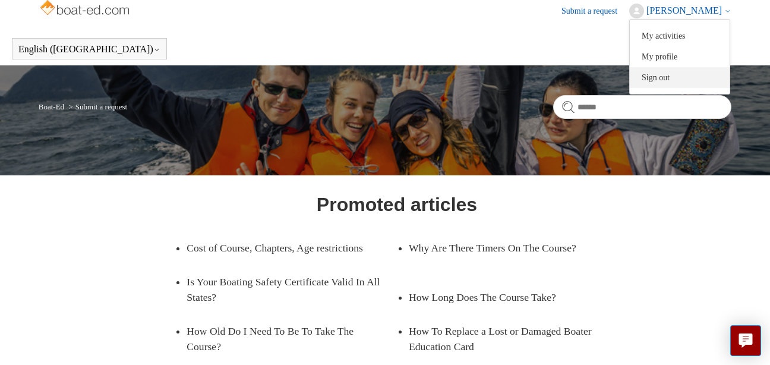 The width and height of the screenshot is (770, 365). Describe the element at coordinates (505, 297) in the screenshot. I see `a: How Long Does The Course Take?` at that location.